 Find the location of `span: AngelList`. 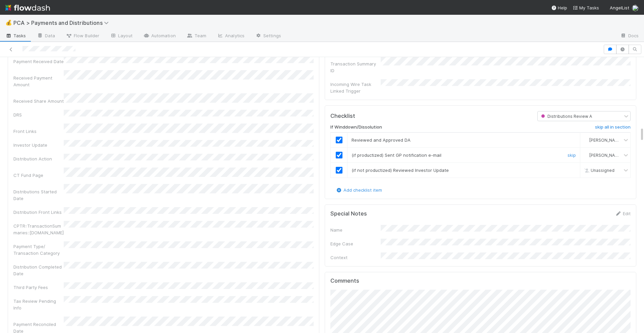

span: AngelList is located at coordinates (620, 8).